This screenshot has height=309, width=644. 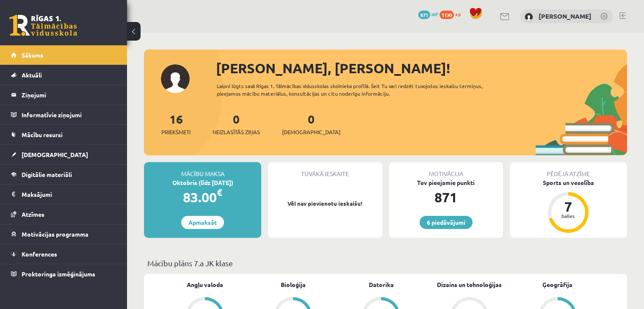 What do you see at coordinates (64, 194) in the screenshot?
I see `a: Maksājumi` at bounding box center [64, 194].